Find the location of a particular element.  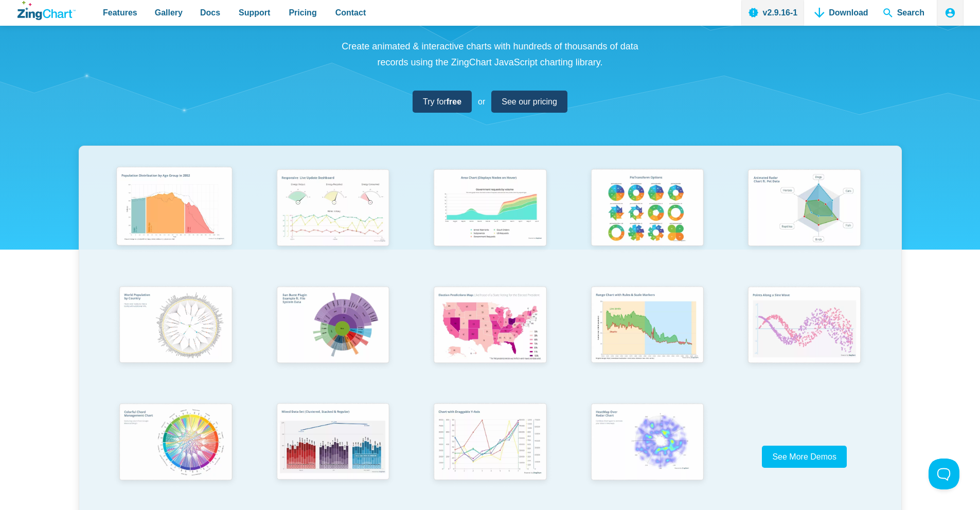

a: Election Predictions Map is located at coordinates (490, 340).